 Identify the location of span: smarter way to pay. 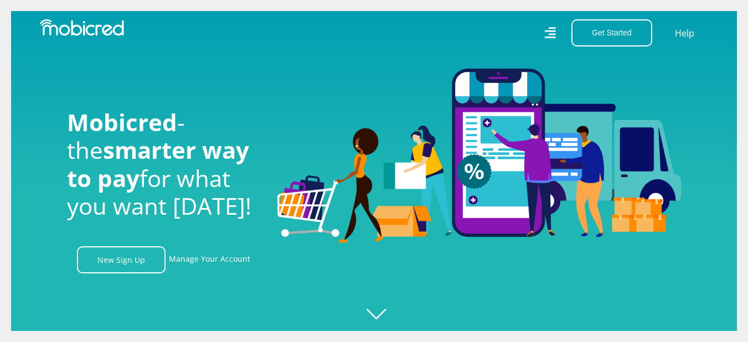
(158, 163).